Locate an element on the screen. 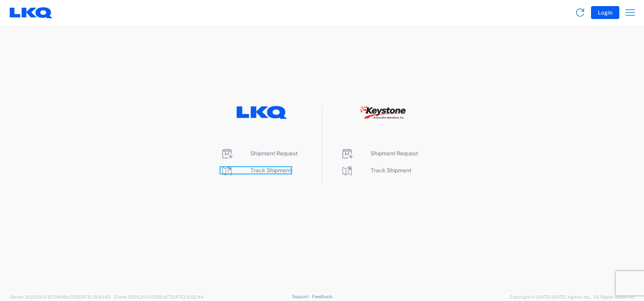  span: Client: 2025.20.0-035ba07 is located at coordinates (158, 297).